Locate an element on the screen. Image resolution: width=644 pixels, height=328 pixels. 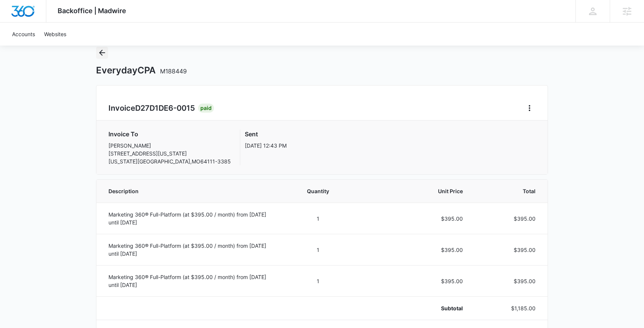
h3: Sent is located at coordinates (265, 134).